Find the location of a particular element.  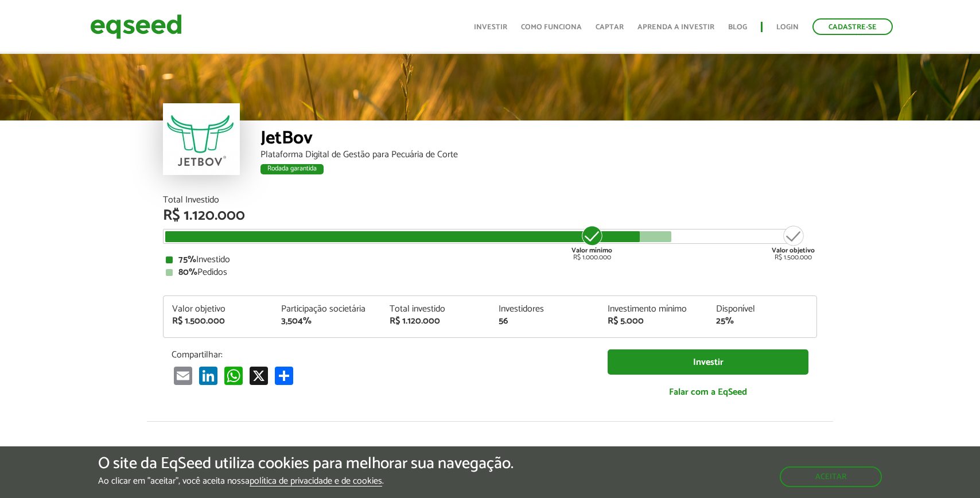

a: Blog is located at coordinates (737, 27).